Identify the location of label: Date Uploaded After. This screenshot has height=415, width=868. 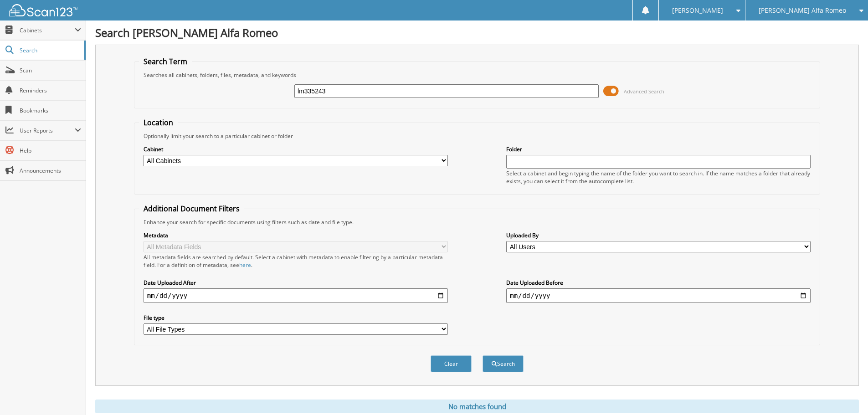
(296, 283).